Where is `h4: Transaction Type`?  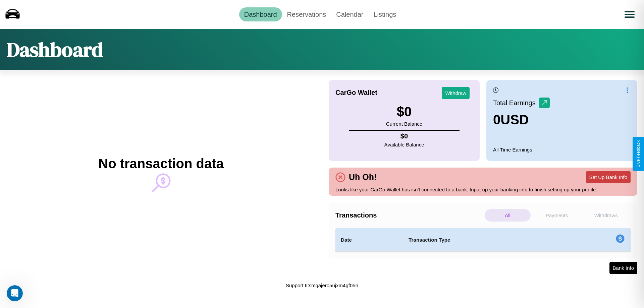
h4: Transaction Type is located at coordinates (484, 240).